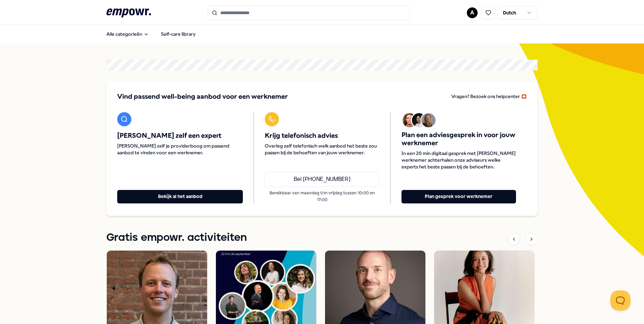 This screenshot has width=644, height=324. I want to click on span: Vind passend well-being aanbod voor een werknemer, so click(202, 97).